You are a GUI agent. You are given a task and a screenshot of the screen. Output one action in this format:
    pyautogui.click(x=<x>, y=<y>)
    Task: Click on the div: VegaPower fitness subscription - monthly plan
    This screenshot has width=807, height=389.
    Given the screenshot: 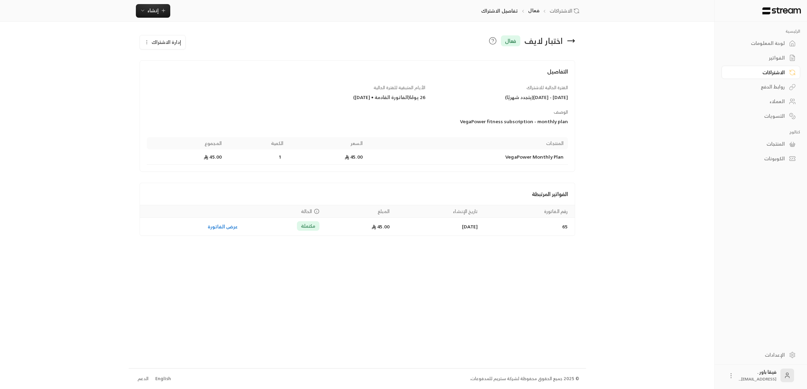 What is the action you would take?
    pyautogui.click(x=464, y=122)
    